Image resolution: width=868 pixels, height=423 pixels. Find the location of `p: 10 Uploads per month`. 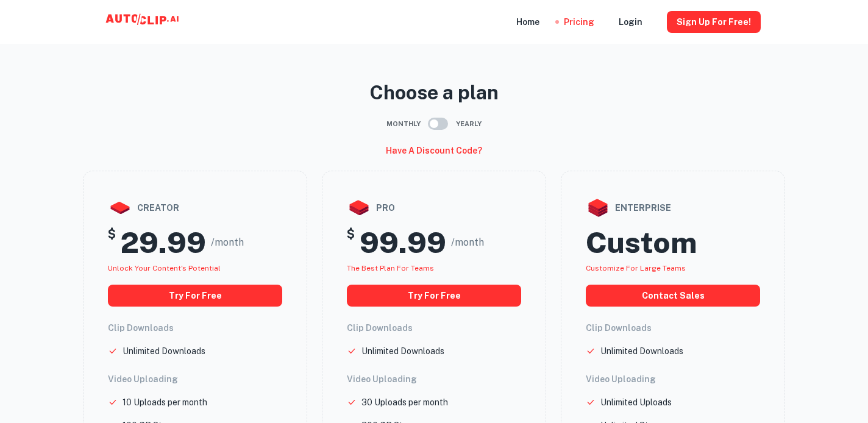

p: 10 Uploads per month is located at coordinates (165, 402).